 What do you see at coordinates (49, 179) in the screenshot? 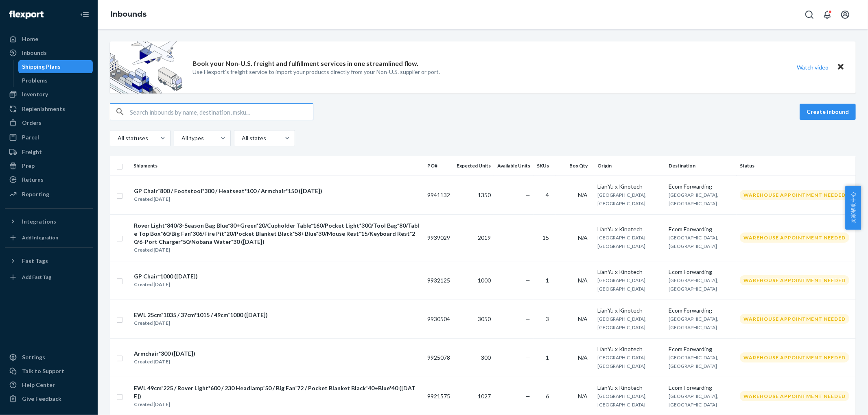
I see `a: Returns` at bounding box center [49, 179].